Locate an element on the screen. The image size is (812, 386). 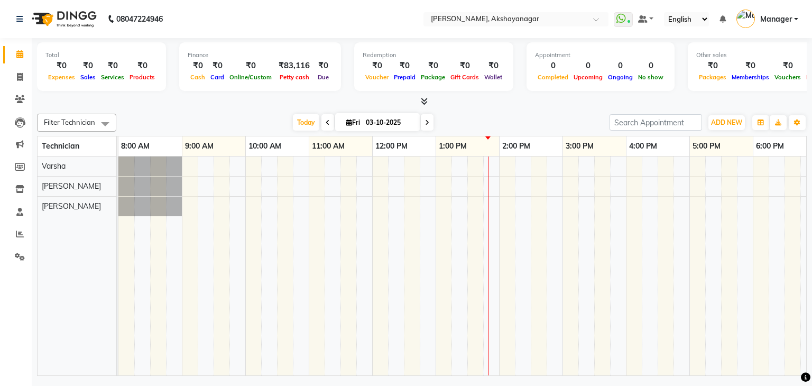
span: Fri is located at coordinates (353, 122).